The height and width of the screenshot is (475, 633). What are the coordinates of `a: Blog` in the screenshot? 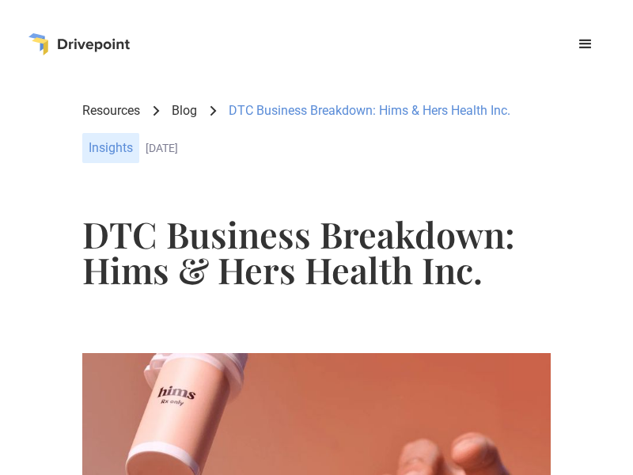 It's located at (184, 111).